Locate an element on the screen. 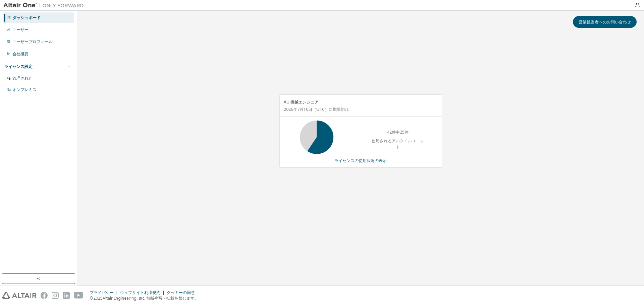 This screenshot has width=644, height=305. font: オンプレミス is located at coordinates (25, 90).